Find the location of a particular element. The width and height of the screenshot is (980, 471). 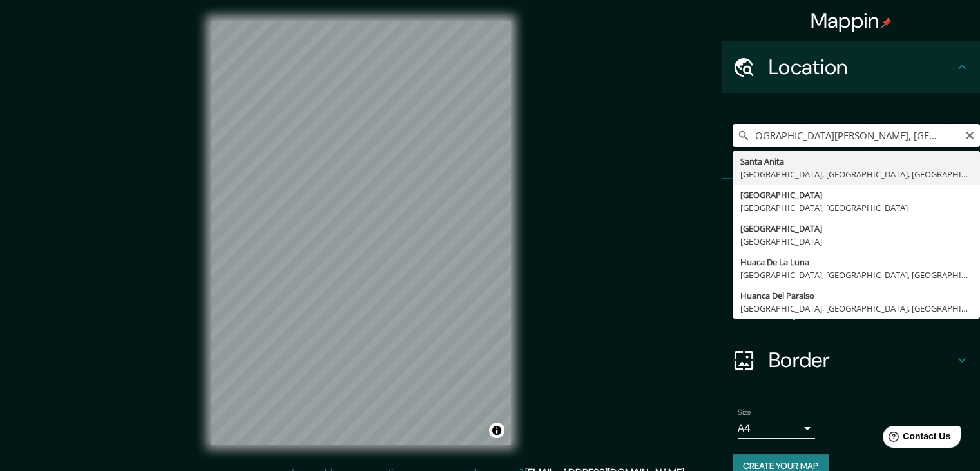

h4: Mappin is located at coordinates (851, 20).